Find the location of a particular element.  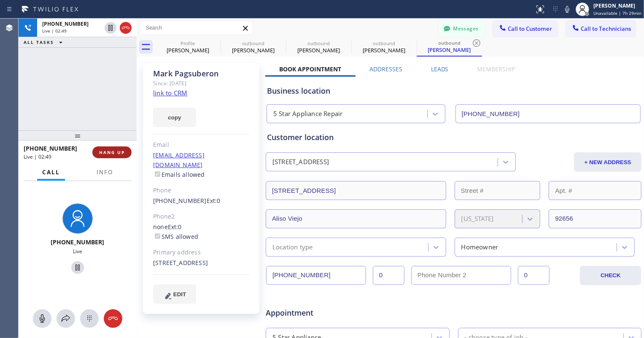

button: Open dialpad is located at coordinates (90, 319).